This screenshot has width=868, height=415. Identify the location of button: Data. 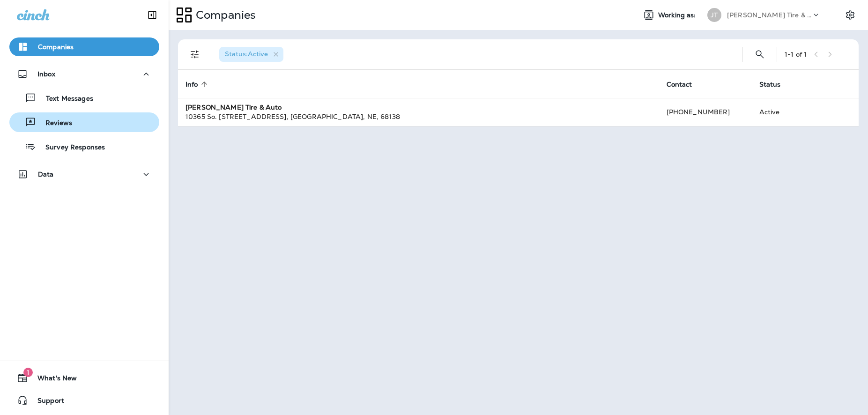
(84, 175).